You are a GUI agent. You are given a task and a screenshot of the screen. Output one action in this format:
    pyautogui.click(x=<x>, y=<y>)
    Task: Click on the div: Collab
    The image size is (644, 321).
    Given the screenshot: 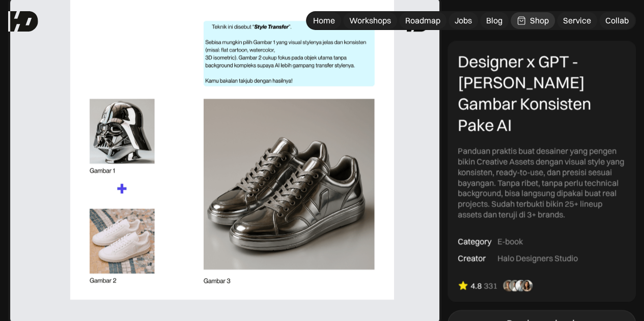 What is the action you would take?
    pyautogui.click(x=617, y=20)
    